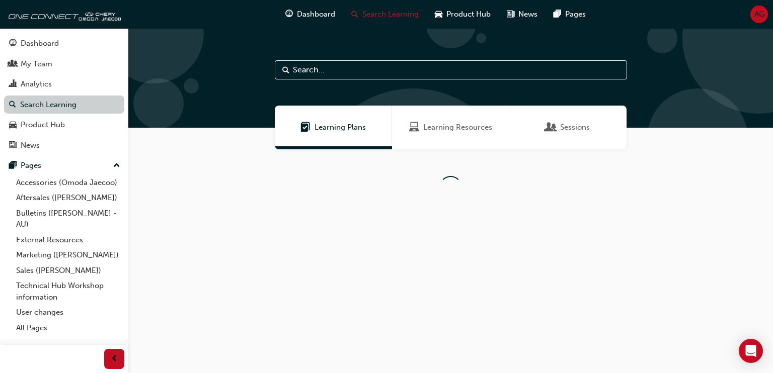 This screenshot has width=773, height=373. What do you see at coordinates (759, 14) in the screenshot?
I see `button: AG` at bounding box center [759, 14].